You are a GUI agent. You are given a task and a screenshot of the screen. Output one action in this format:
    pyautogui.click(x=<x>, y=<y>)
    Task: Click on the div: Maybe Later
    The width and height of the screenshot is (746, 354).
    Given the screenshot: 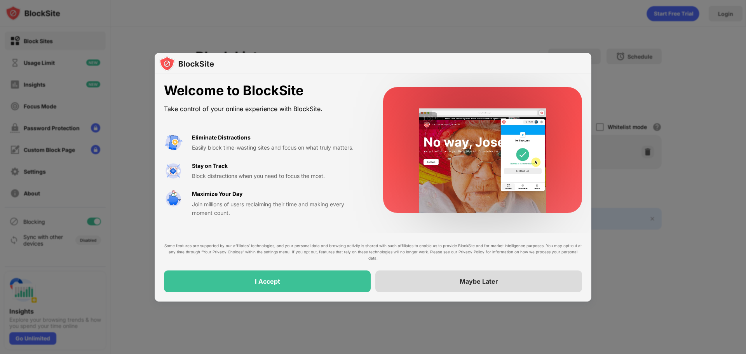 What is the action you would take?
    pyautogui.click(x=479, y=281)
    